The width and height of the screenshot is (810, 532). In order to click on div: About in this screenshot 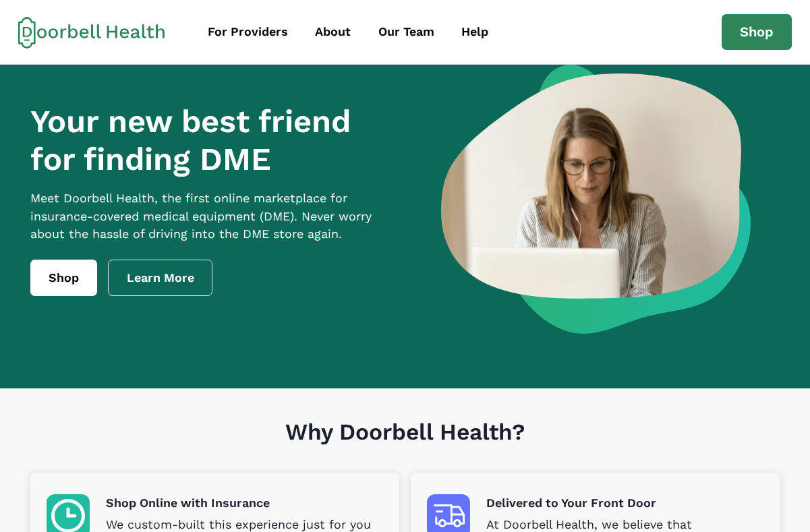, I will do `click(332, 32)`.